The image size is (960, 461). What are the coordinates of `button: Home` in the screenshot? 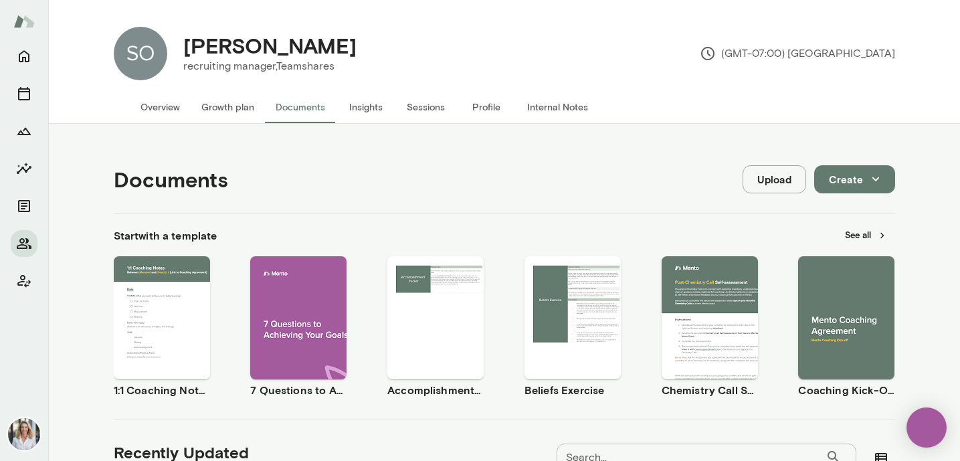 It's located at (24, 56).